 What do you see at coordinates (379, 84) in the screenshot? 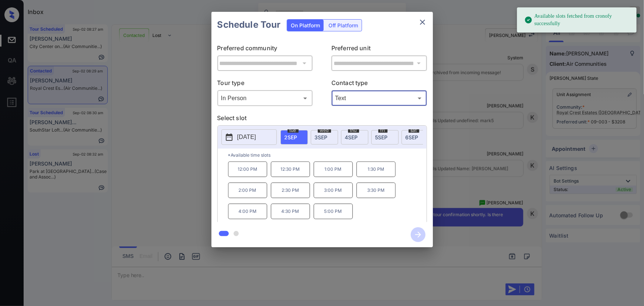
I see `p: Contact type` at bounding box center [379, 84].